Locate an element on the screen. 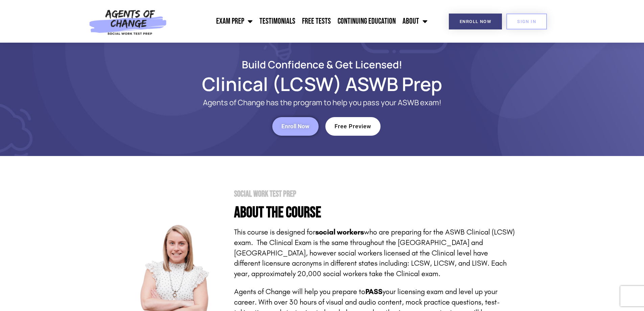 The width and height of the screenshot is (644, 311). nav: Menu is located at coordinates (300, 21).